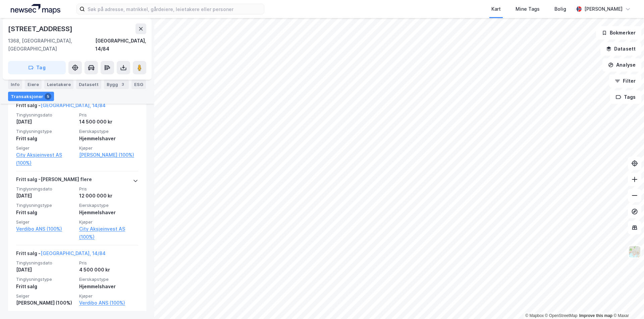  What do you see at coordinates (36, 9) in the screenshot?
I see `img: logo.a4113a55bc3d86da70a041830d287a7e.svg` at bounding box center [36, 9].